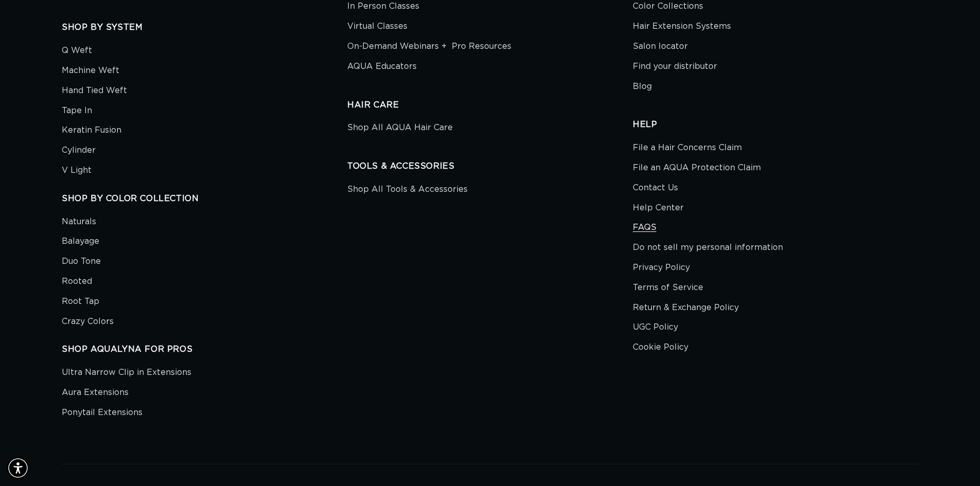 This screenshot has width=980, height=486. I want to click on a: Machine Weft, so click(91, 71).